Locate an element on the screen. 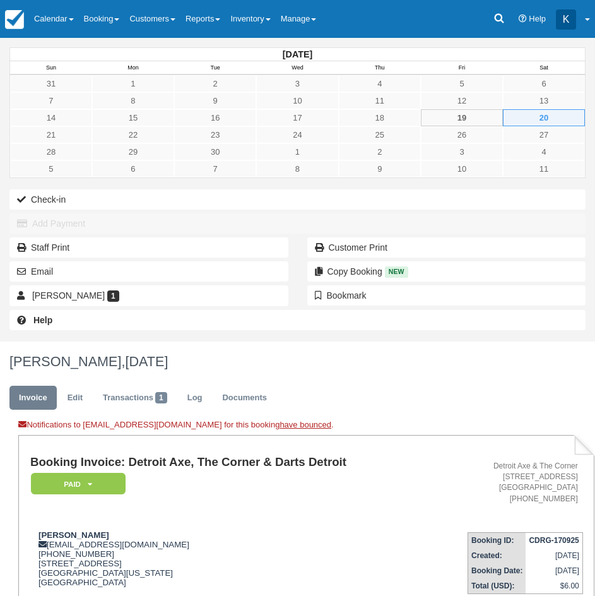 Image resolution: width=595 pixels, height=596 pixels. button: Check-in is located at coordinates (297, 199).